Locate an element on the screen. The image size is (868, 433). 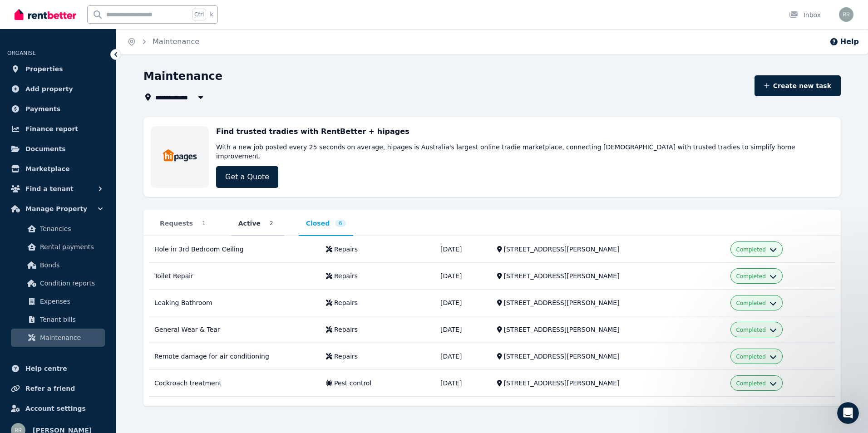
span: Payments is located at coordinates (43, 109).